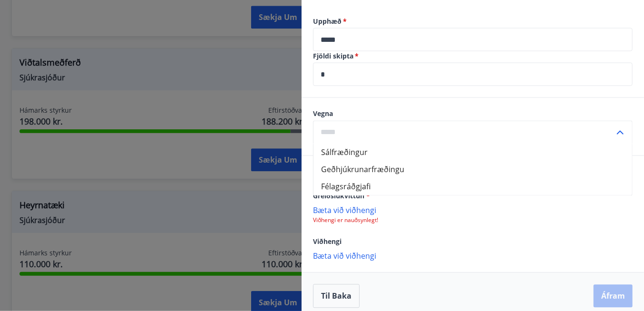  What do you see at coordinates (473, 21) in the screenshot?
I see `label: Upphæð` at bounding box center [473, 21].